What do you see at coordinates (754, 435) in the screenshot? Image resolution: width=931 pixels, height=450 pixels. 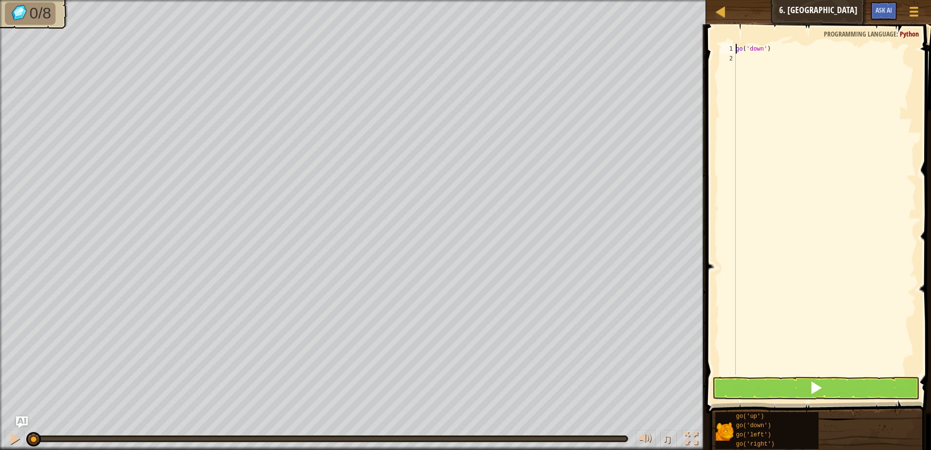 I see `span: go('left')` at bounding box center [754, 435].